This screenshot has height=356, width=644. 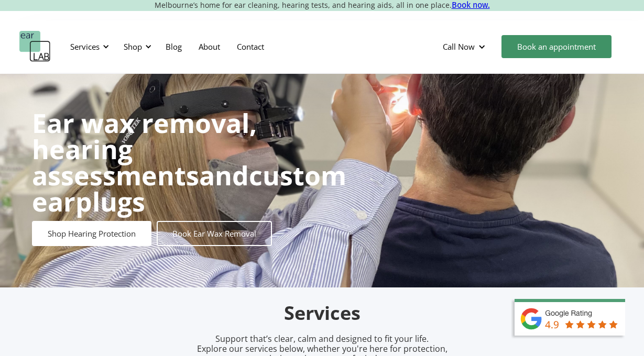 What do you see at coordinates (189, 162) in the screenshot?
I see `h1: and` at bounding box center [189, 162].